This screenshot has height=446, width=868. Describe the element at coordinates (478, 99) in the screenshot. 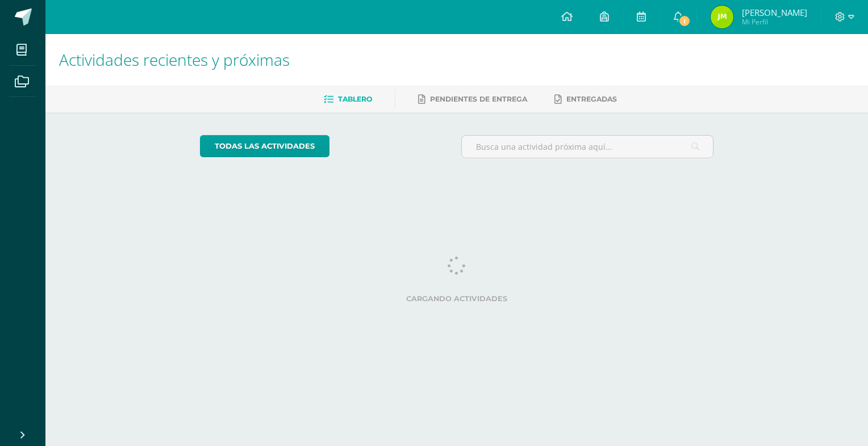

I see `span: Pendientes de entrega` at that location.